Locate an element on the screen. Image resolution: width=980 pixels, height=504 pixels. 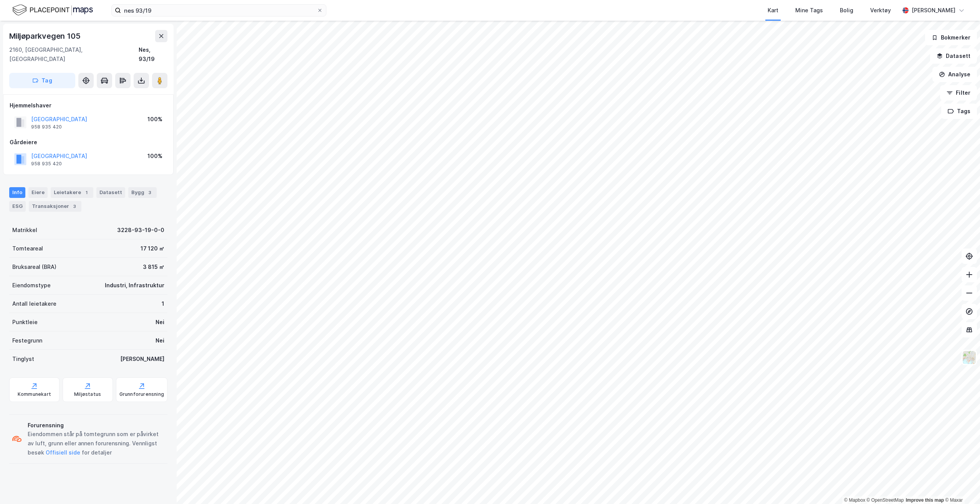
div: Leietakere is located at coordinates (71, 192).